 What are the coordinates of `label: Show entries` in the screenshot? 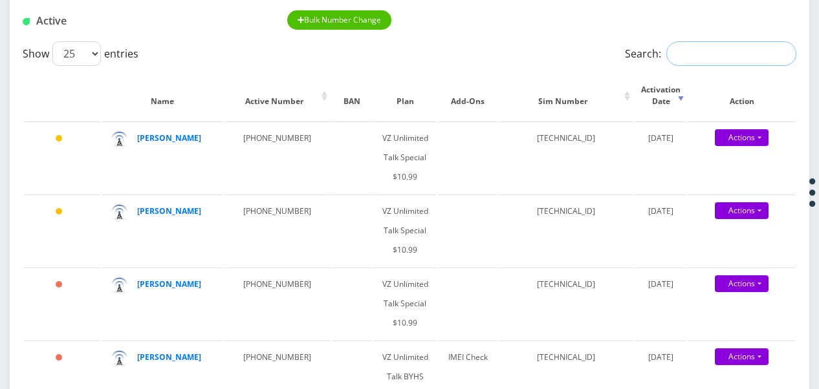 It's located at (80, 54).